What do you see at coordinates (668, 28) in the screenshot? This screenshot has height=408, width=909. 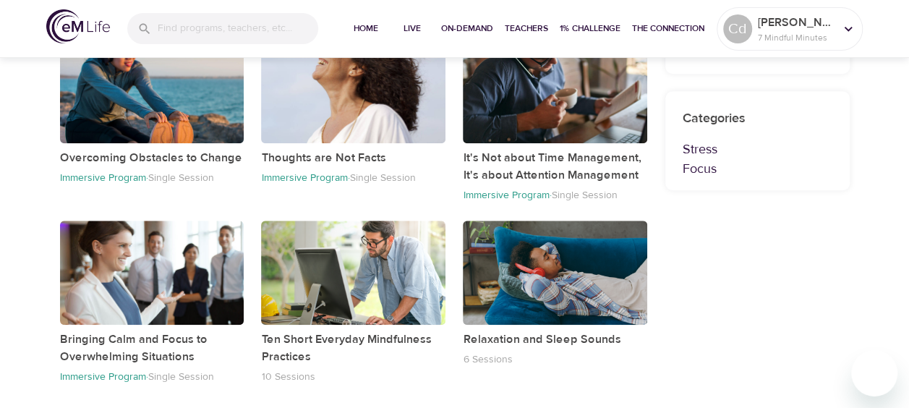 I see `span: The Connection` at bounding box center [668, 28].